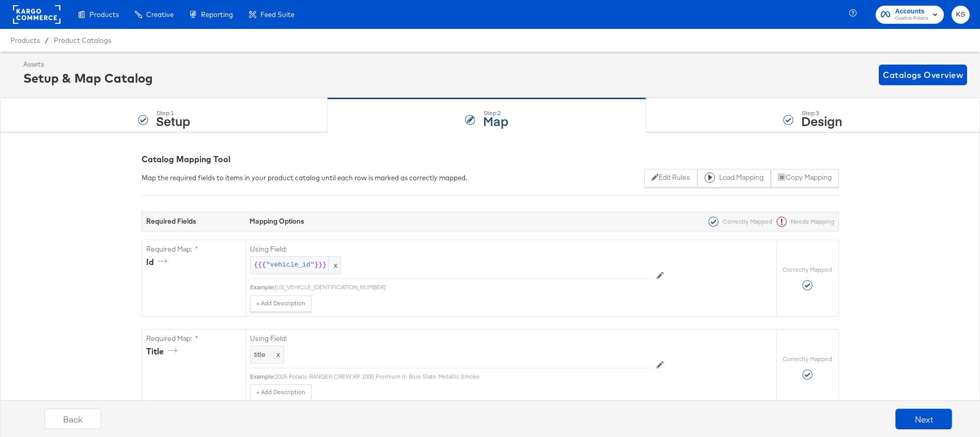 This screenshot has width=980, height=437. Describe the element at coordinates (961, 14) in the screenshot. I see `button: KS` at that location.